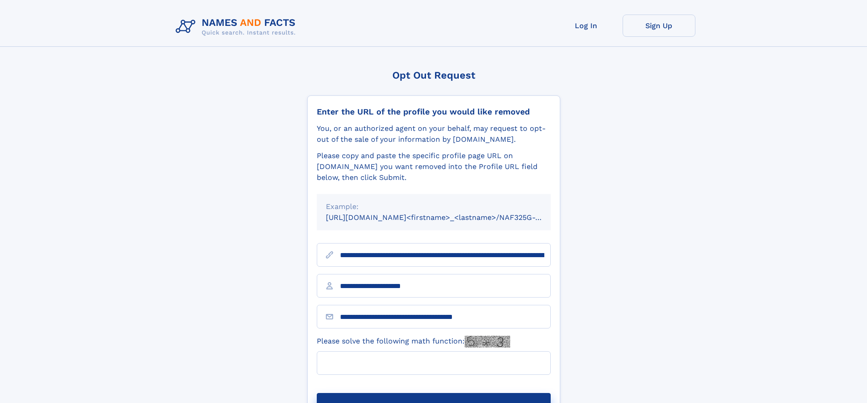 The width and height of the screenshot is (867, 403). I want to click on a: Sign Up, so click(659, 25).